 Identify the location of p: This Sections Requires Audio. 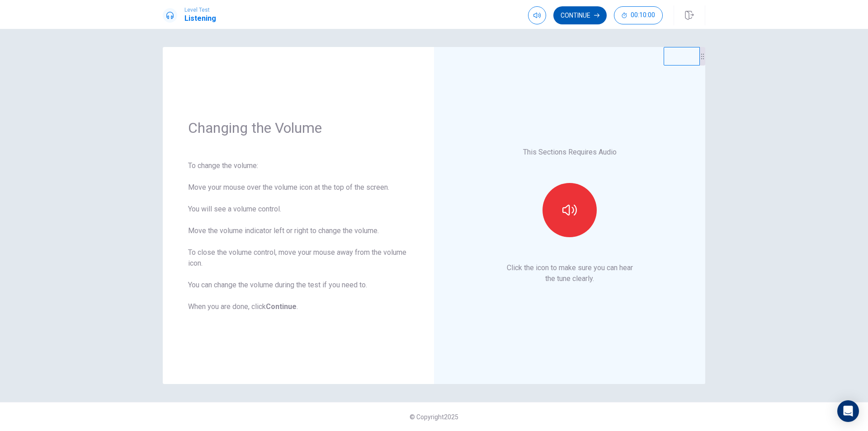
(569, 152).